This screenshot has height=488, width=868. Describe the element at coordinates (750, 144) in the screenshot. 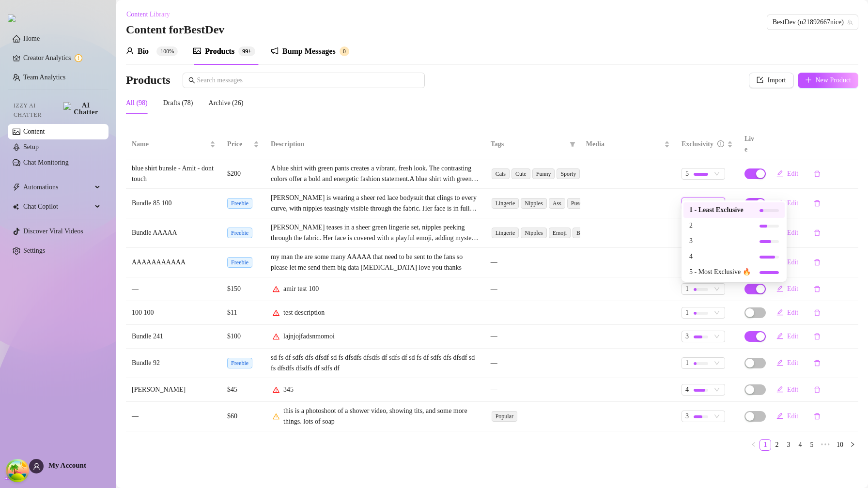

I see `th: Live` at that location.